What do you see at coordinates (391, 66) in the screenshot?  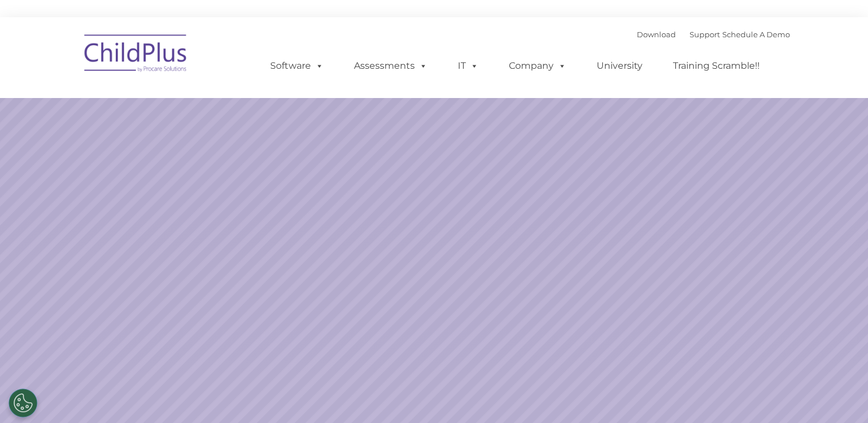 I see `a: Assessments` at bounding box center [391, 66].